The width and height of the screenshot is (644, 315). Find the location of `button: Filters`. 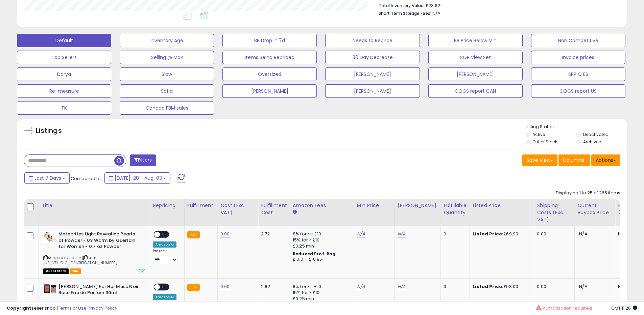

button: Filters is located at coordinates (143, 160).